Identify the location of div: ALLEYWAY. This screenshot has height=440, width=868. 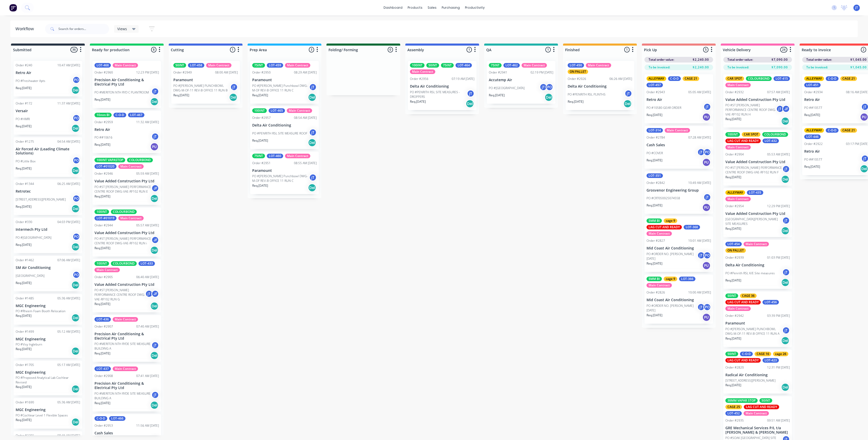
(735, 192).